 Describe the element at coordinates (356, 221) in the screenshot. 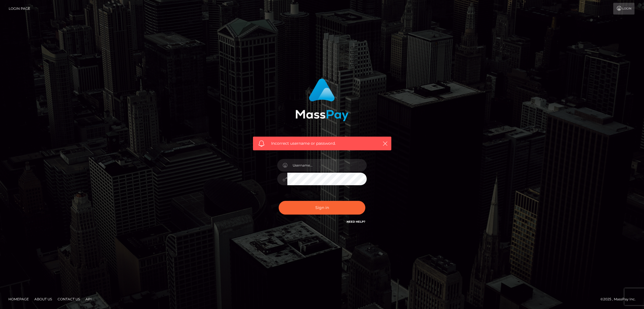

I see `a: Need Help?` at that location.